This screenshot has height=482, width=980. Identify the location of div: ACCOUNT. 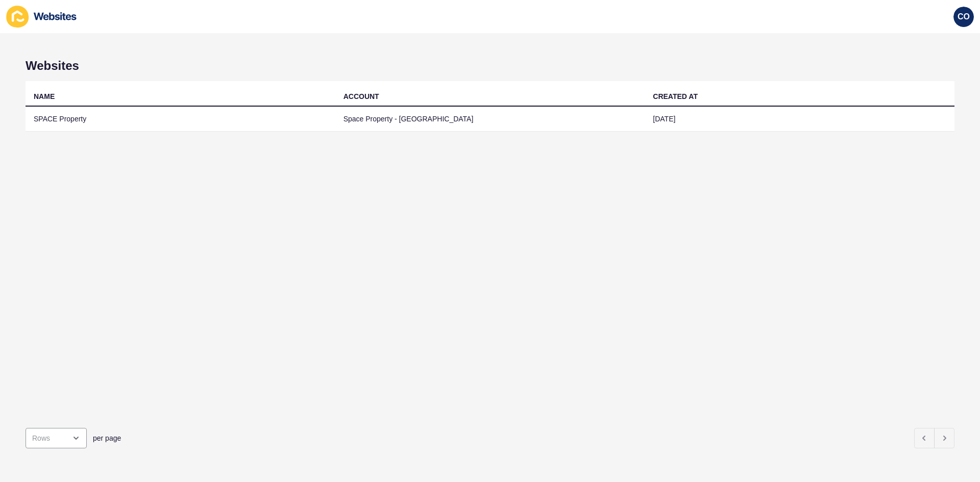
(361, 96).